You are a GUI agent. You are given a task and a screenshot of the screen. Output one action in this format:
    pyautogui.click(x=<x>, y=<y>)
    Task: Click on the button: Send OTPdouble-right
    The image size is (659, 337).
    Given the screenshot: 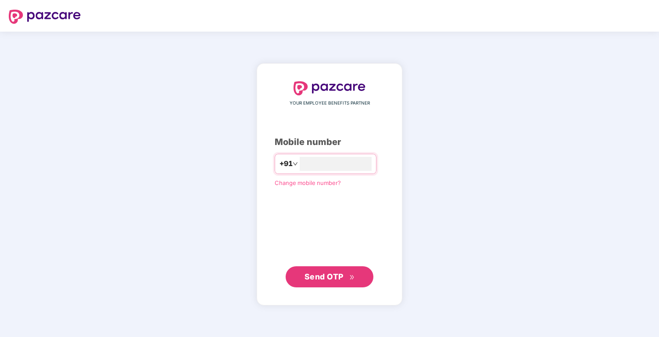 What is the action you would take?
    pyautogui.click(x=330, y=276)
    